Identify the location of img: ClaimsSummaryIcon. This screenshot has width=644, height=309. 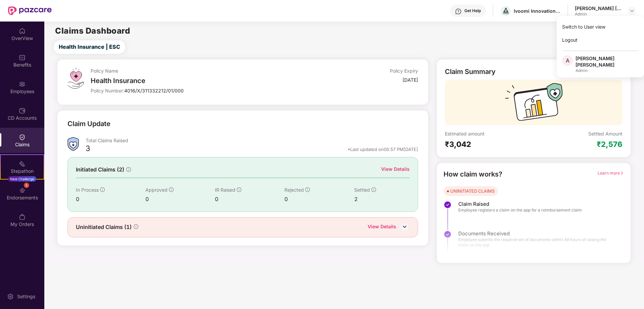
(73, 144).